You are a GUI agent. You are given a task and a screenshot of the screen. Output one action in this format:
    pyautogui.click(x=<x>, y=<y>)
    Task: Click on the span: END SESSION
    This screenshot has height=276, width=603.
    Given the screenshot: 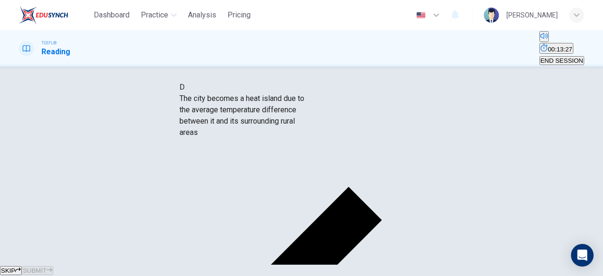 What is the action you would take?
    pyautogui.click(x=562, y=60)
    